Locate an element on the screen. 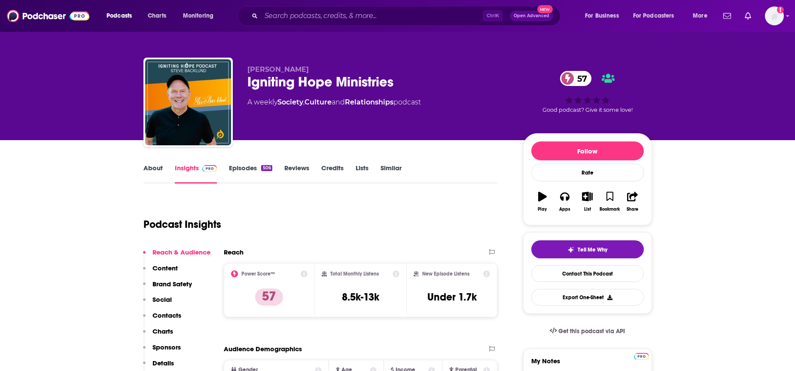 The image size is (795, 371). h3: 8.5k-13k is located at coordinates (360, 297).